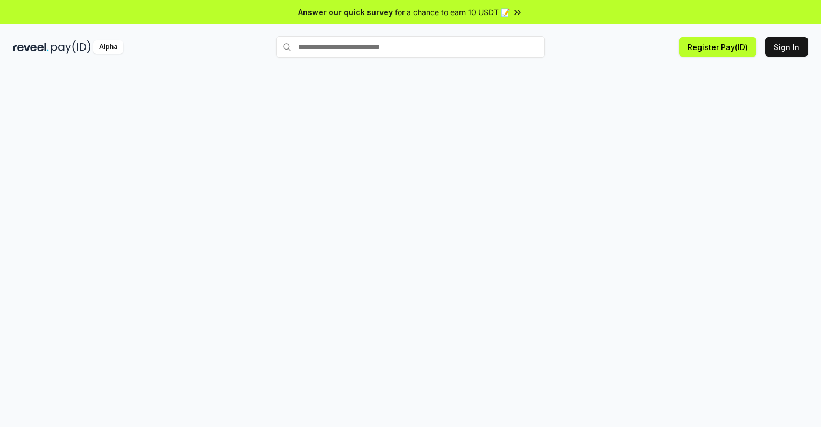 Image resolution: width=821 pixels, height=427 pixels. Describe the element at coordinates (108, 47) in the screenshot. I see `div: Alpha` at that location.